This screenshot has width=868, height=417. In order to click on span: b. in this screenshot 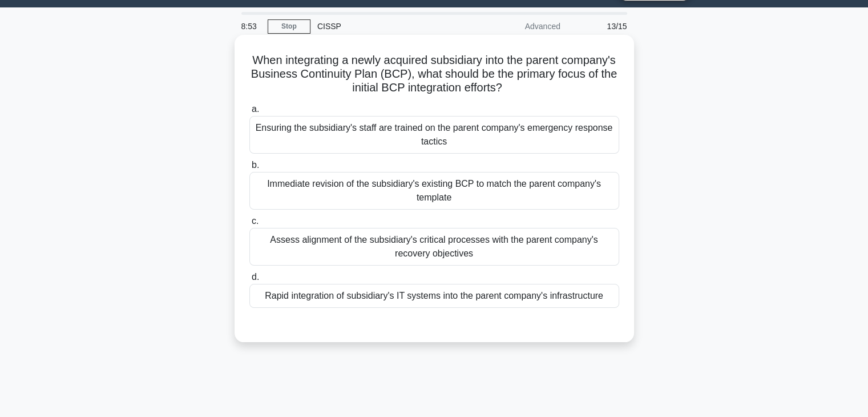, I will do `click(255, 165)`.